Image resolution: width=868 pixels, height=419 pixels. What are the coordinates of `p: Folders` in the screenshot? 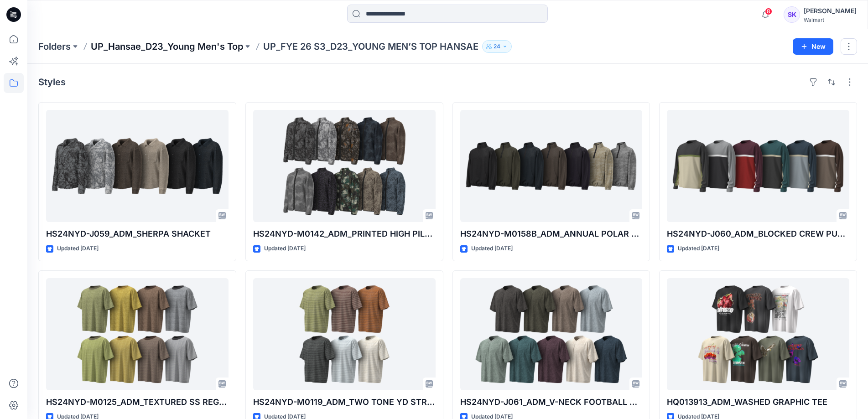 It's located at (54, 47).